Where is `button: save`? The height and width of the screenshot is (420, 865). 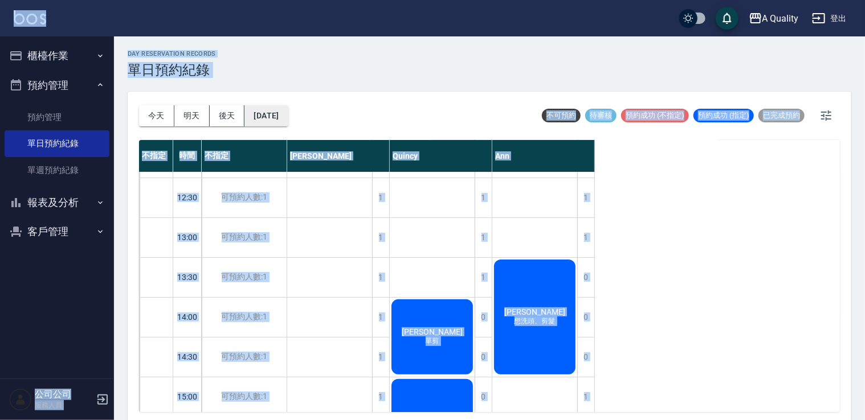 button: save is located at coordinates (727, 18).